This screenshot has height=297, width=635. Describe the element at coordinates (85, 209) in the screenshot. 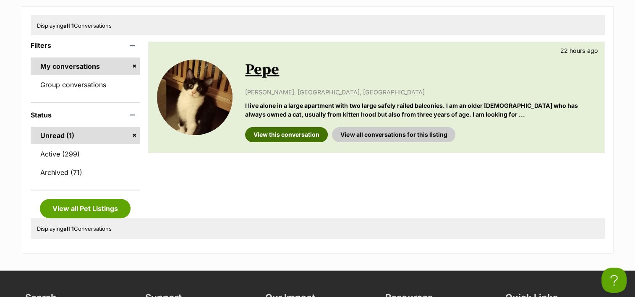

I see `a: View all Pet Listings` at that location.